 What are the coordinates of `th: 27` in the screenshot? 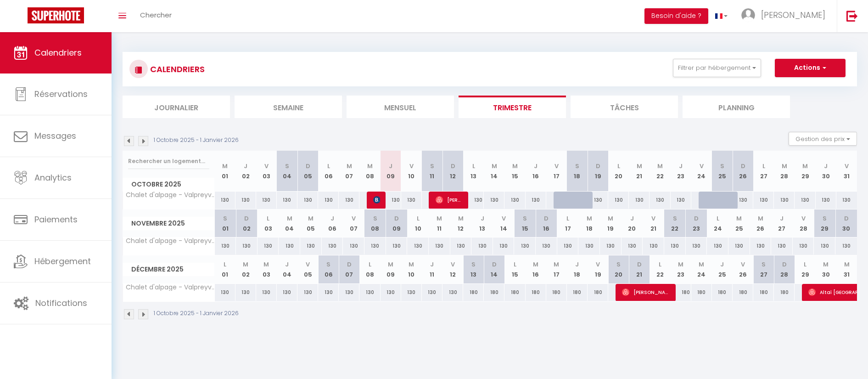 It's located at (763, 269).